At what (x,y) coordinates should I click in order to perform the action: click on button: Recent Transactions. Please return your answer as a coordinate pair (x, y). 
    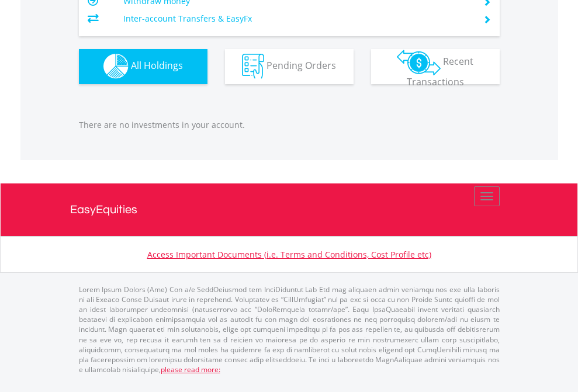
    Looking at the image, I should click on (435, 67).